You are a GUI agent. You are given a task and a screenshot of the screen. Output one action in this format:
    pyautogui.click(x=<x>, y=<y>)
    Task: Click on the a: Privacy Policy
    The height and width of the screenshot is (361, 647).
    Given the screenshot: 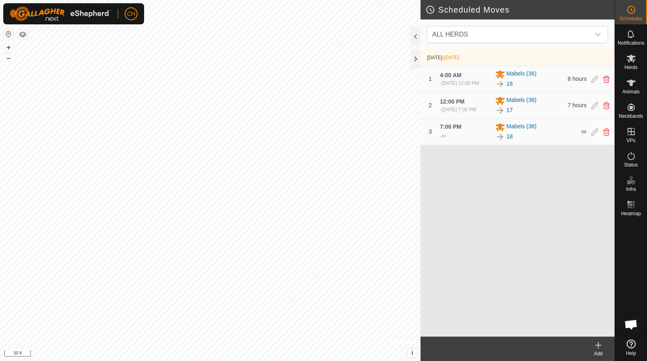 What is the action you would take?
    pyautogui.click(x=193, y=354)
    